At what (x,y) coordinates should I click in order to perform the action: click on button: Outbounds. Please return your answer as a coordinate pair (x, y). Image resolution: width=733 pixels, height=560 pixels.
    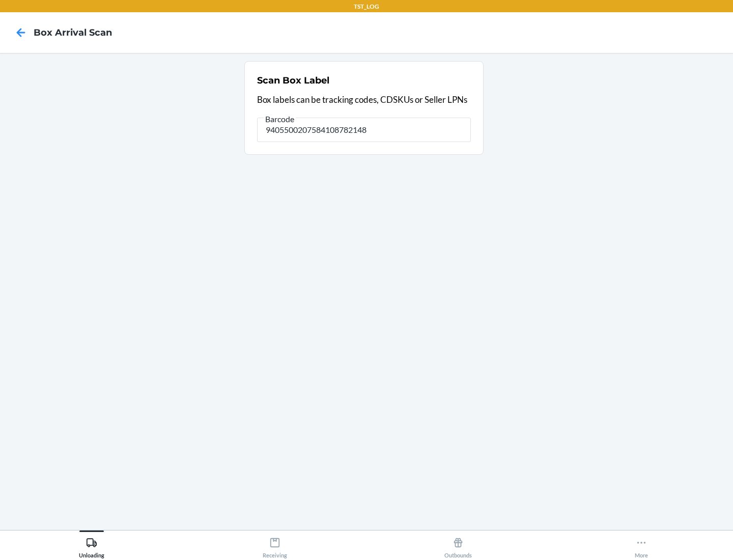
    Looking at the image, I should click on (458, 544).